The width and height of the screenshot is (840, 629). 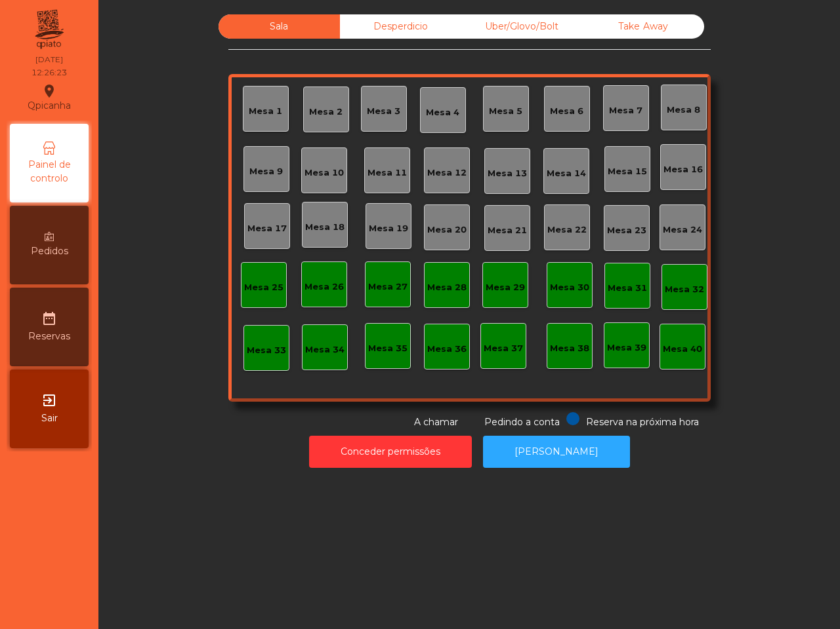 I want to click on div: Mesa 19, so click(x=388, y=228).